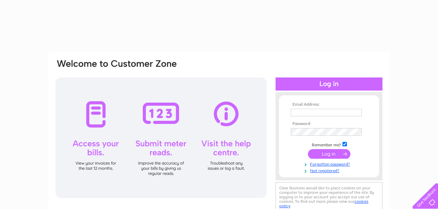 This screenshot has height=209, width=438. Describe the element at coordinates (329, 105) in the screenshot. I see `th: Email Address:` at that location.